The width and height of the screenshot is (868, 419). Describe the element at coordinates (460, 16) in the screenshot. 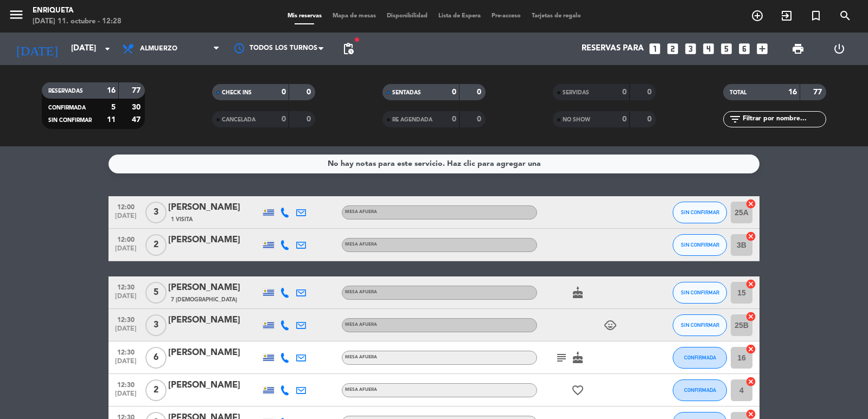

I see `span: Lista de Espera` at that location.